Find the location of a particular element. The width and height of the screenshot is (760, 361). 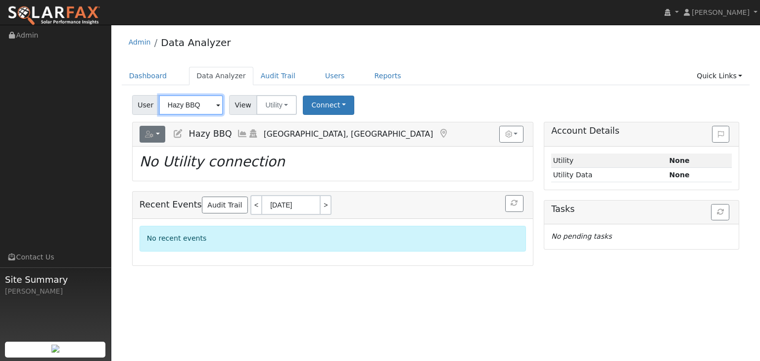

button: Utility is located at coordinates (277, 105).